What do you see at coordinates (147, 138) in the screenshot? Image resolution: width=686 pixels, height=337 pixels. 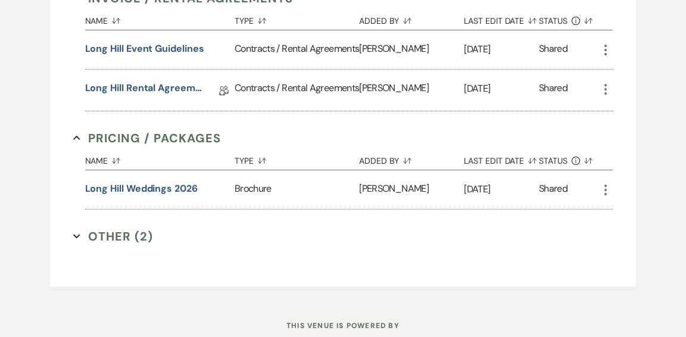 I see `button: Pricing / Packages` at bounding box center [147, 138].